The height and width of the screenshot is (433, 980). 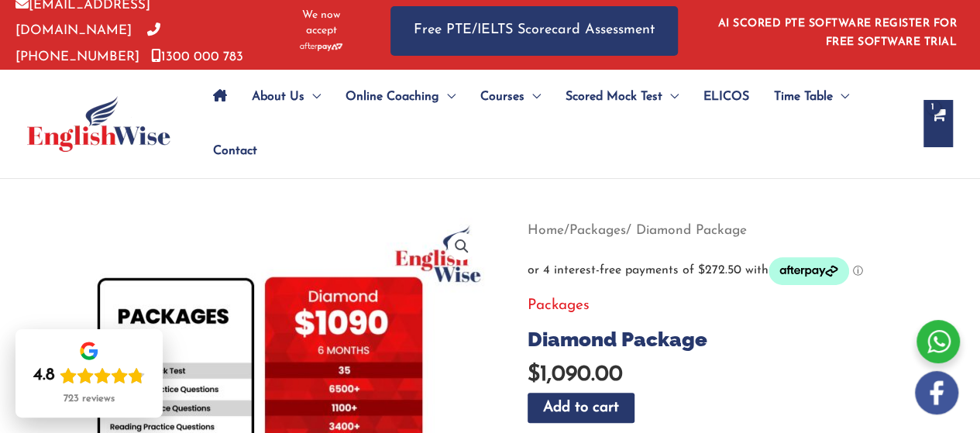 What do you see at coordinates (44, 376) in the screenshot?
I see `div: 4.8` at bounding box center [44, 376].